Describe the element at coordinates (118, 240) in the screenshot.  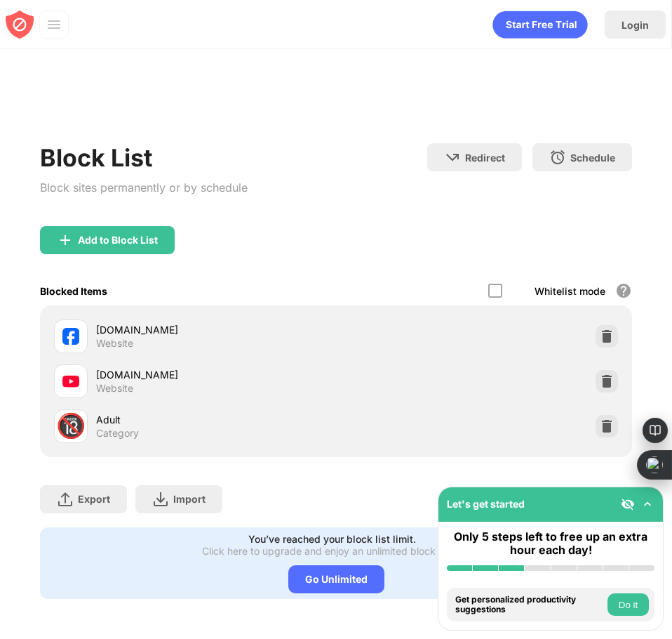
I see `div: Add to Block List` at that location.